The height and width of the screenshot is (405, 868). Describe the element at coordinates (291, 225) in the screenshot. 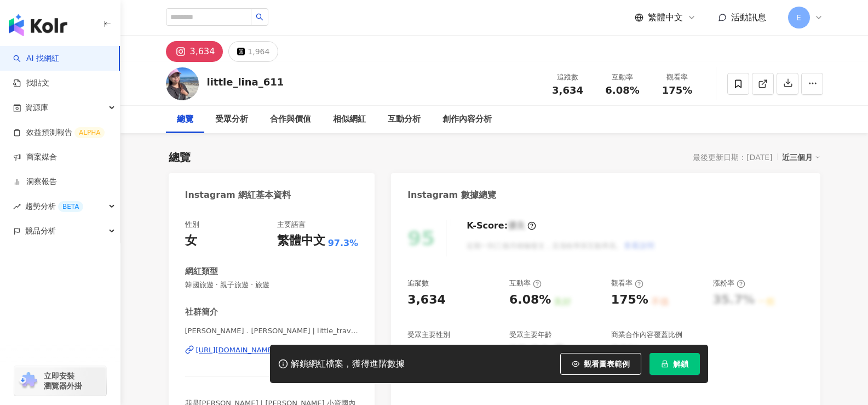

I see `div: 主要語言` at that location.